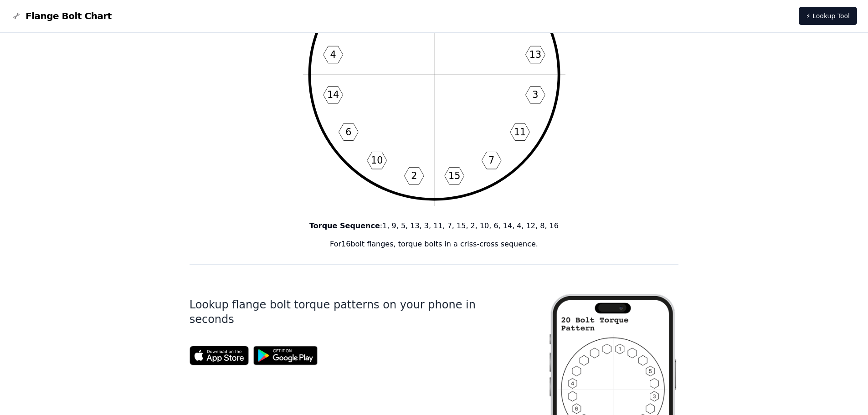 This screenshot has height=415, width=868. What do you see at coordinates (332, 55) in the screenshot?
I see `text: 4` at bounding box center [332, 55].